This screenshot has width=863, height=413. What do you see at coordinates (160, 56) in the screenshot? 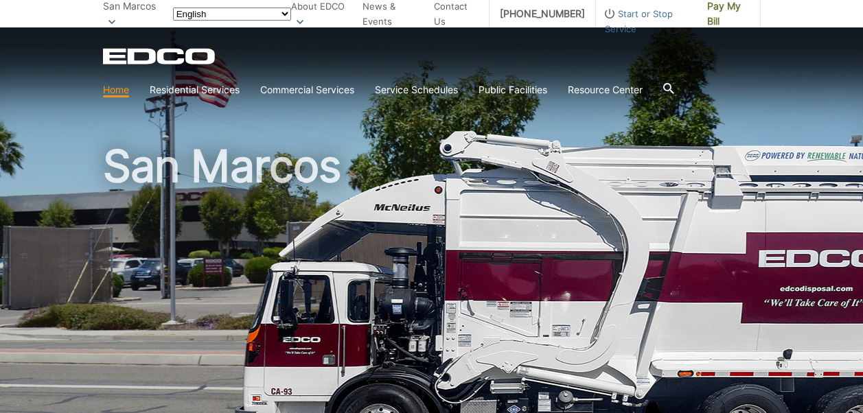
I see `a: EDCD logo. Return to the homepage.` at bounding box center [160, 56].